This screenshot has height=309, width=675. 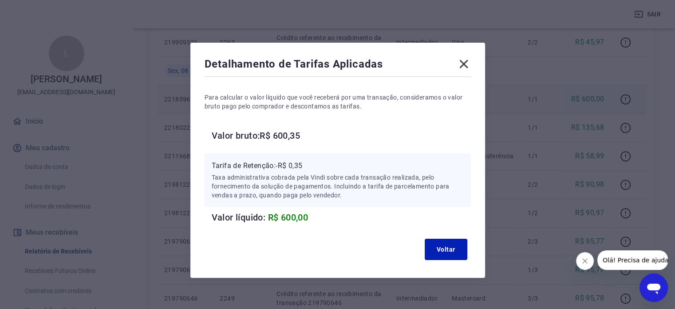 I want to click on span: R$ 600,00, so click(x=288, y=217).